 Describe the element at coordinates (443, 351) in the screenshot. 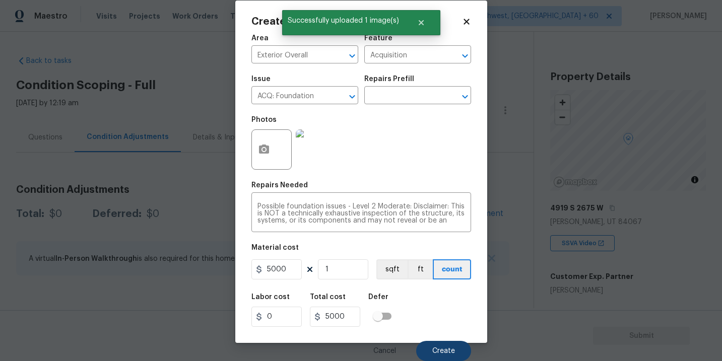

I see `span: Create` at that location.